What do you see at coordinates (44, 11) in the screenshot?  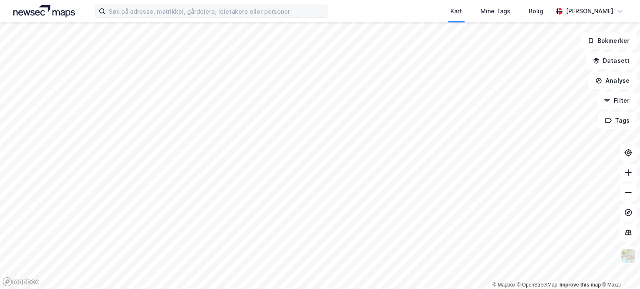 I see `img: logo.a4113a55bc3d86da70a041830d287a7e.svg` at bounding box center [44, 11].